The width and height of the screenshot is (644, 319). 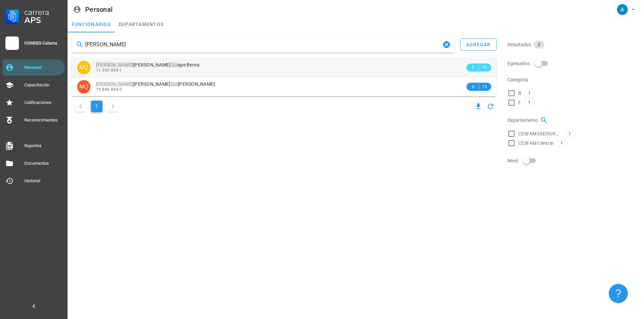 What do you see at coordinates (43, 43) in the screenshot?
I see `div: COMDES Calama` at bounding box center [43, 43].